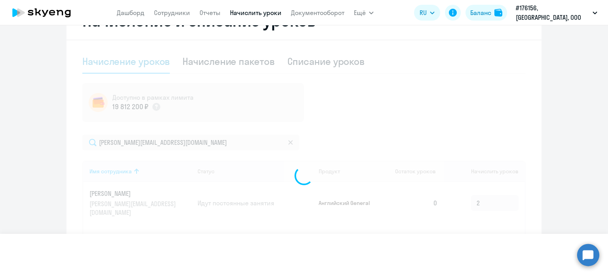  What do you see at coordinates (480, 13) in the screenshot?
I see `div: Баланс` at bounding box center [480, 13].